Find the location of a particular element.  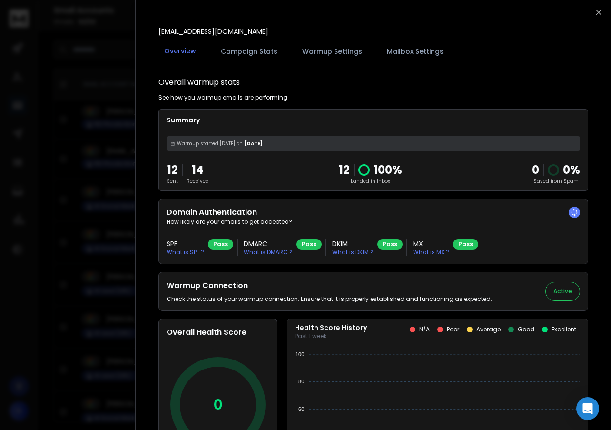

tspan: 100 is located at coordinates (300, 354).